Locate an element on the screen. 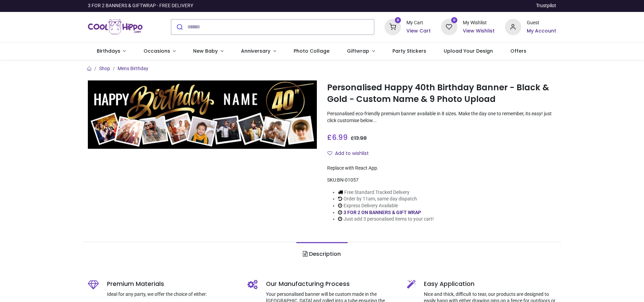 This screenshot has width=644, height=302. span: Party Stickers is located at coordinates (409, 51).